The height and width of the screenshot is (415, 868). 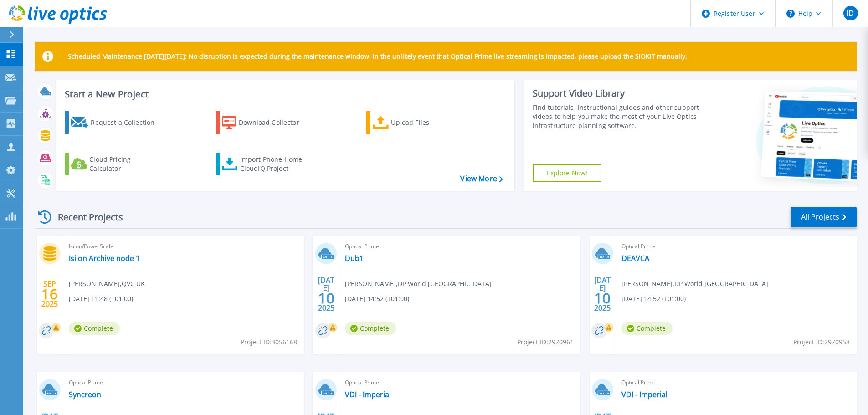 What do you see at coordinates (850, 14) in the screenshot?
I see `span: ID` at bounding box center [850, 14].